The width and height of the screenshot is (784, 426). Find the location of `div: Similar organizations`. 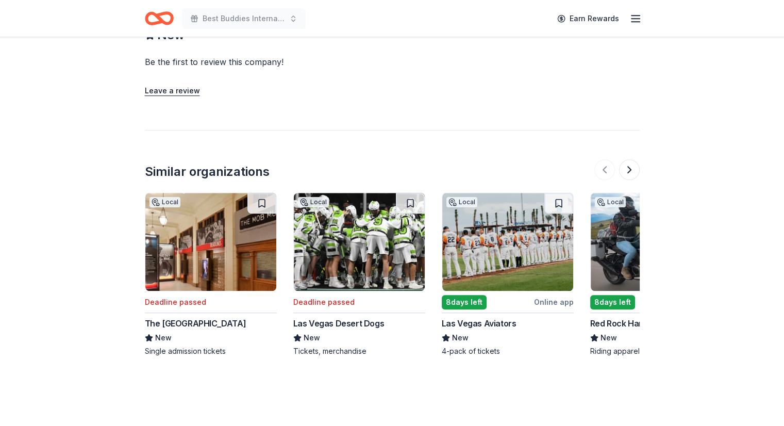

div: Similar organizations is located at coordinates (207, 172).